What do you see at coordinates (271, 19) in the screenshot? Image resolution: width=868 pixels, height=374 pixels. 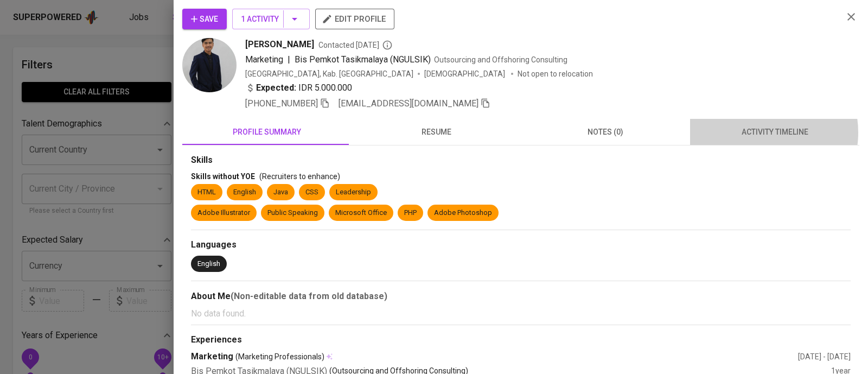 I see `span: 1 Activity` at bounding box center [271, 19].